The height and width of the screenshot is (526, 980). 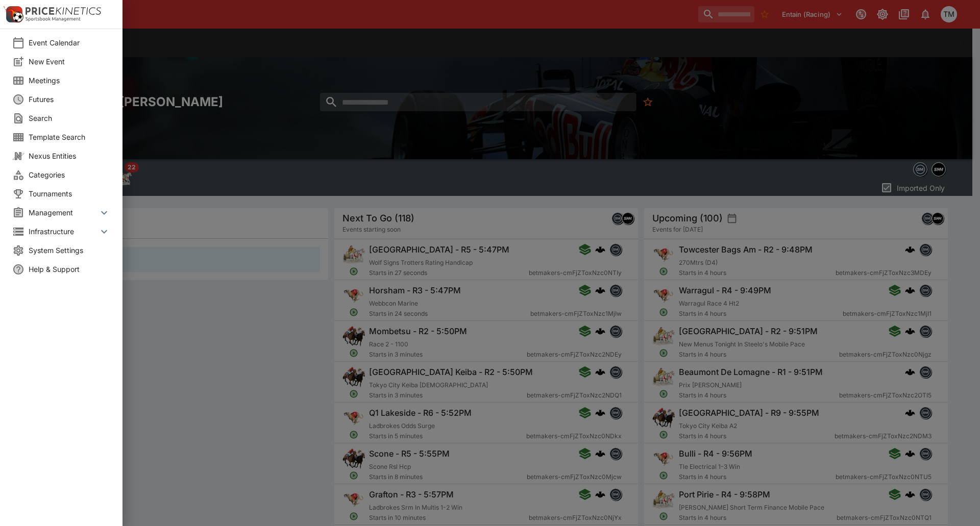 I want to click on span: Help & Support, so click(x=69, y=269).